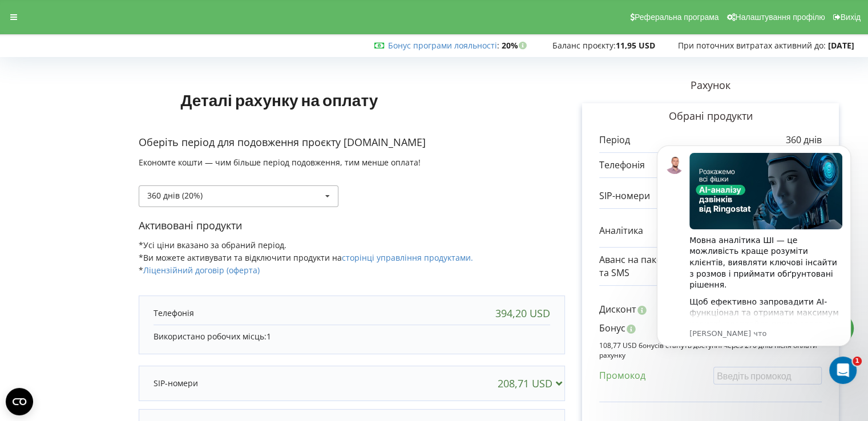  Describe the element at coordinates (212, 245) in the screenshot. I see `span: *Усі ціни вказано за обраний період.` at that location.